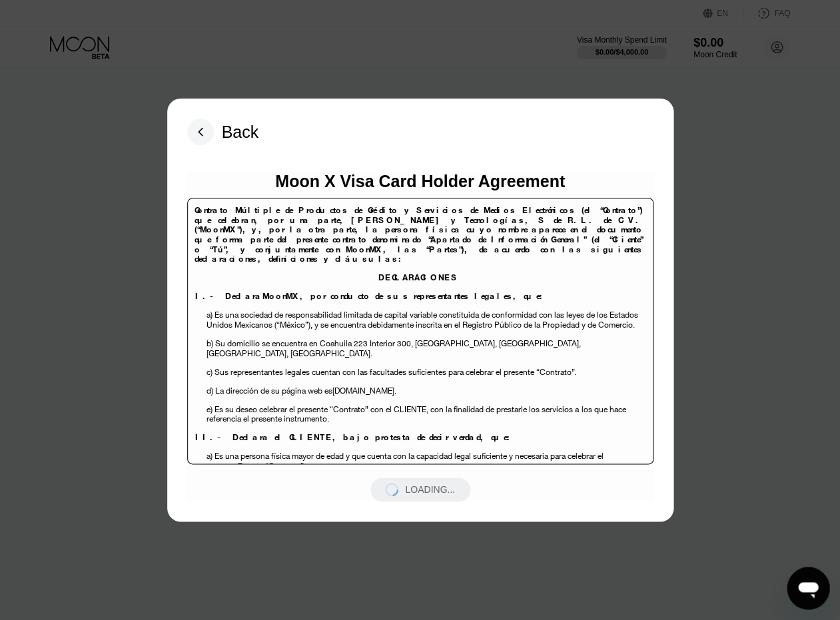 This screenshot has height=620, width=840. Describe the element at coordinates (405, 461) in the screenshot. I see `span: a) Es una persona física mayor de edad y que cuenta con la capacidad legal suficiente y necesaria...` at that location.